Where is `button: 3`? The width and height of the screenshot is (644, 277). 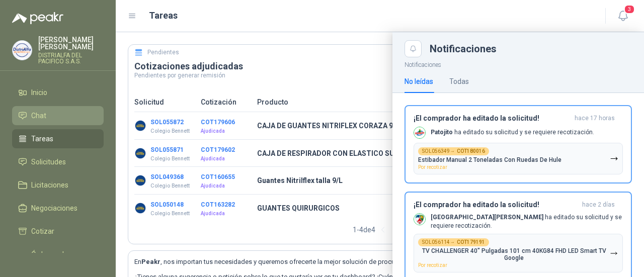 button: 3 is located at coordinates (623, 16).